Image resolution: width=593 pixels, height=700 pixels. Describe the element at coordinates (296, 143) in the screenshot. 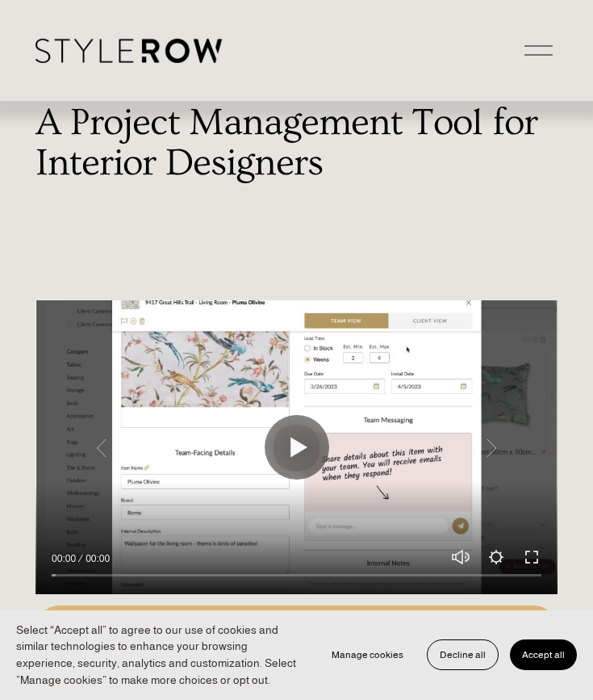

I see `h1: A Project Management Tool for Interior Designers` at that location.